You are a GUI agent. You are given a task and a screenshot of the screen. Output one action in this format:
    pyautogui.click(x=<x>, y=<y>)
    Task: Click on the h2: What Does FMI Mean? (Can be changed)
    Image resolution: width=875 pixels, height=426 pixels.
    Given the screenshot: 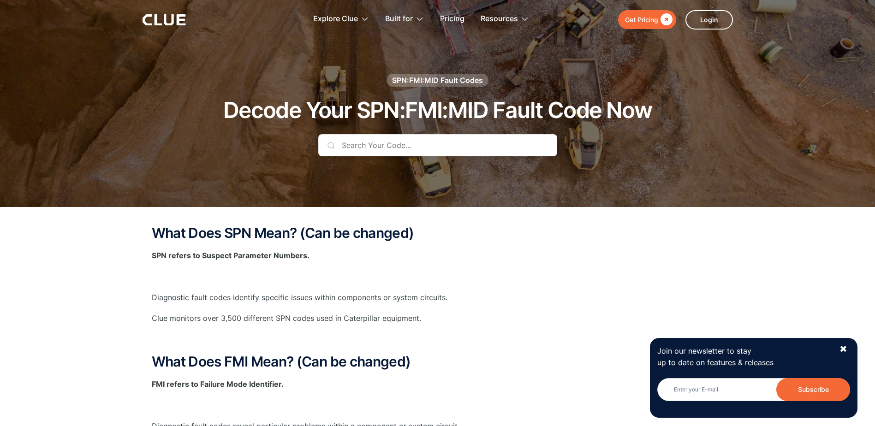 What is the action you would take?
    pyautogui.click(x=438, y=362)
    